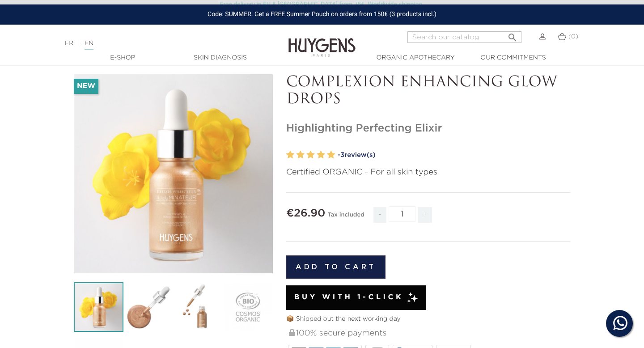 The height and width of the screenshot is (348, 644). I want to click on label: 2, so click(301, 155).